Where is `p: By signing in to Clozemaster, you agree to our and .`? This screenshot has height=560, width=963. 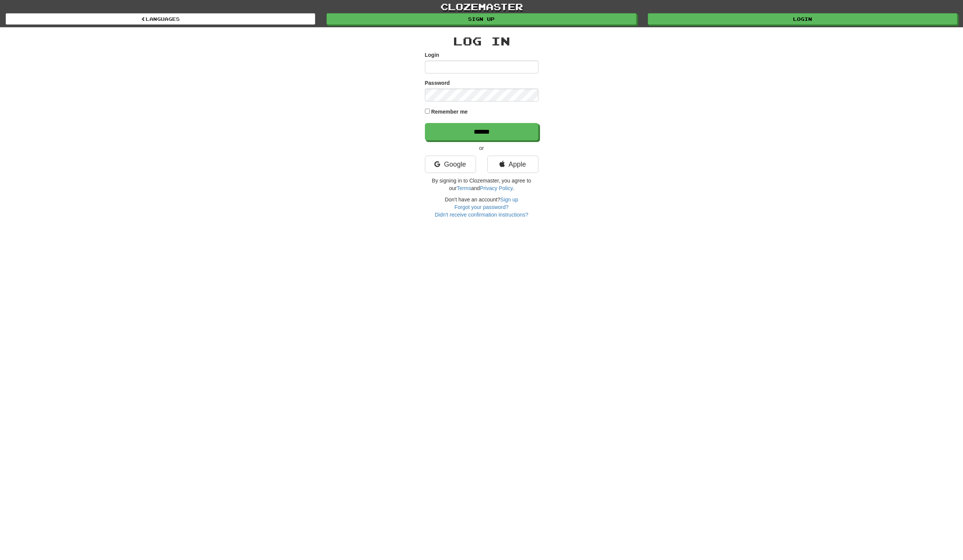 p: By signing in to Clozemaster, you agree to our and . is located at coordinates (482, 184).